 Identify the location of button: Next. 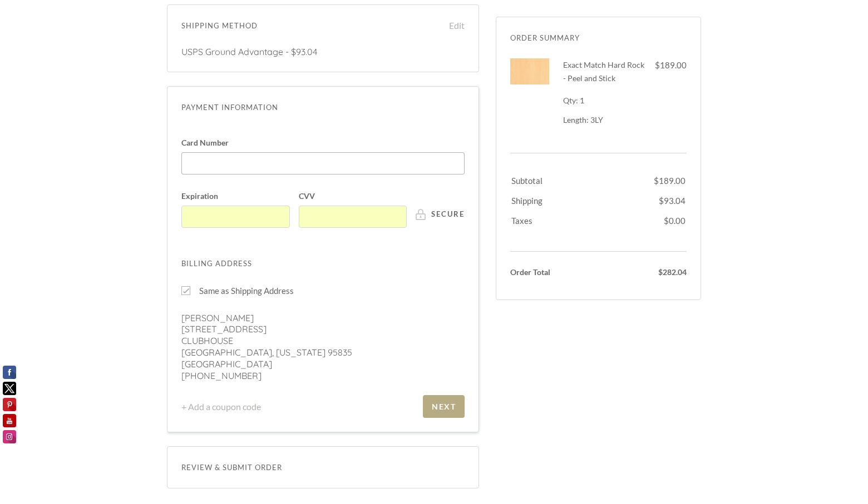
(443, 406).